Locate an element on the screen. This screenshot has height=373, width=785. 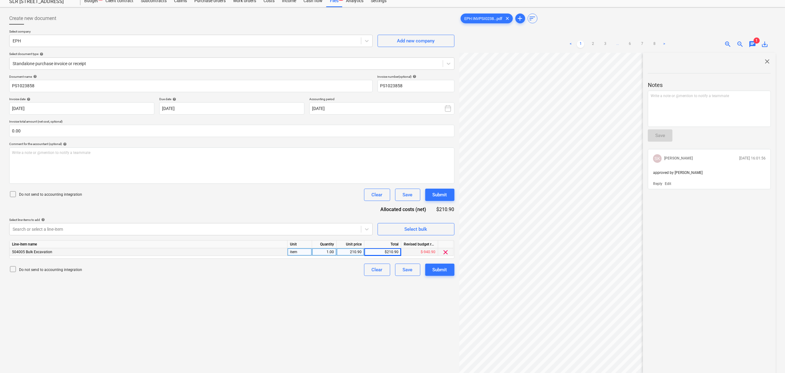
div: Comment for the accountant (optional) is located at coordinates (232, 144).